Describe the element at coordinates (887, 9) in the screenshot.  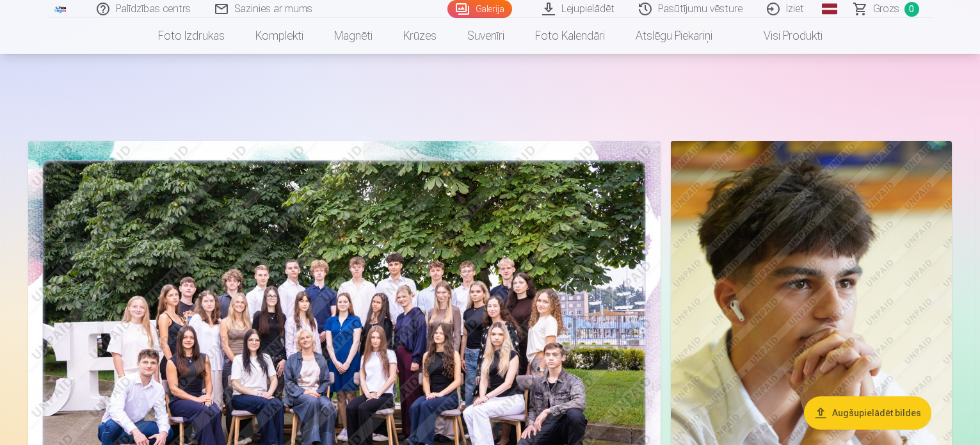
I see `span: Grozs` at that location.